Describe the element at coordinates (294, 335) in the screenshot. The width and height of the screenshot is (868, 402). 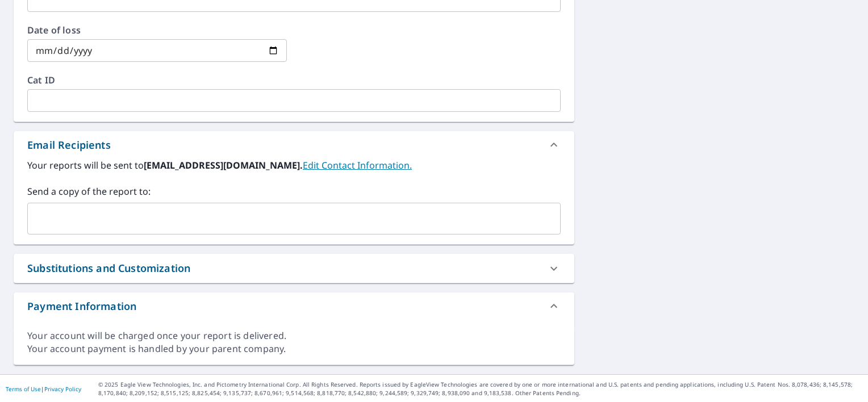
I see `div: Your account will be charged once your report is delivered.` at that location.